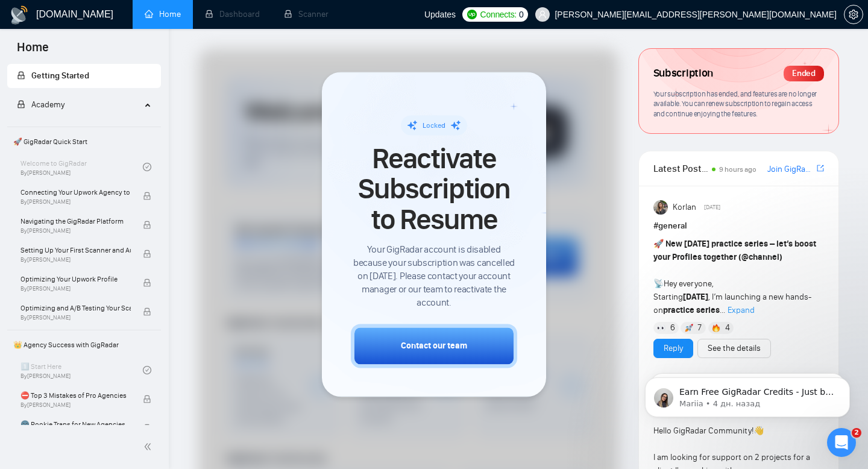  What do you see at coordinates (75, 192) in the screenshot?
I see `span: Connecting Your Upwork Agency to GigRadar` at bounding box center [75, 192].